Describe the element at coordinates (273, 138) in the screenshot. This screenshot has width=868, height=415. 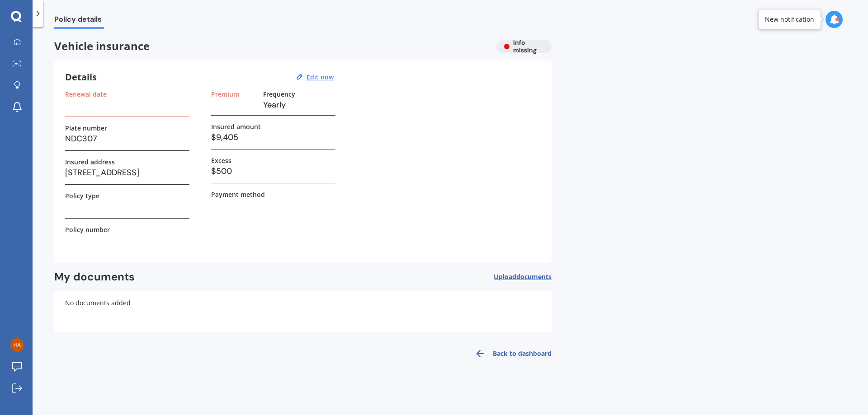
I see `h3: $9,405` at that location.